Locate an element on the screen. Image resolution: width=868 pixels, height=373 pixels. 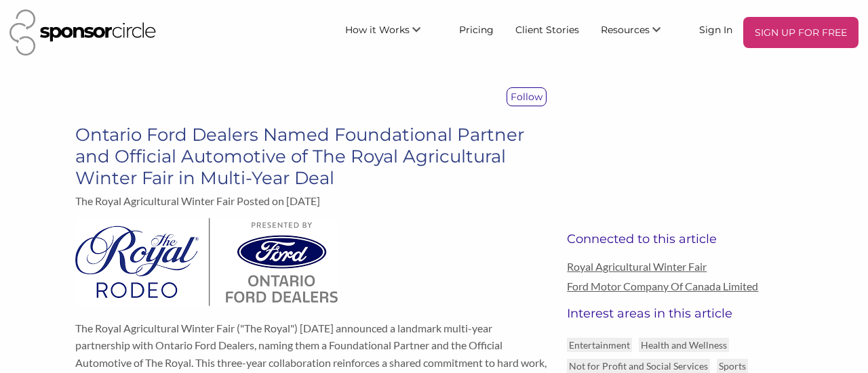
a: Pricing is located at coordinates (476, 29).